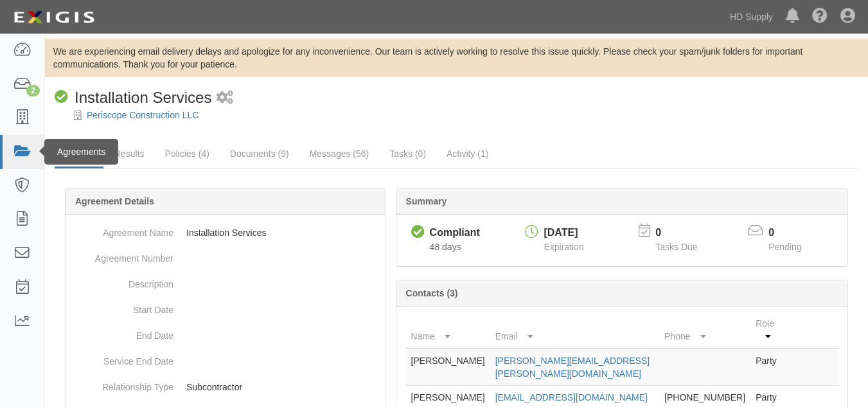  I want to click on a: Activity (1), so click(467, 154).